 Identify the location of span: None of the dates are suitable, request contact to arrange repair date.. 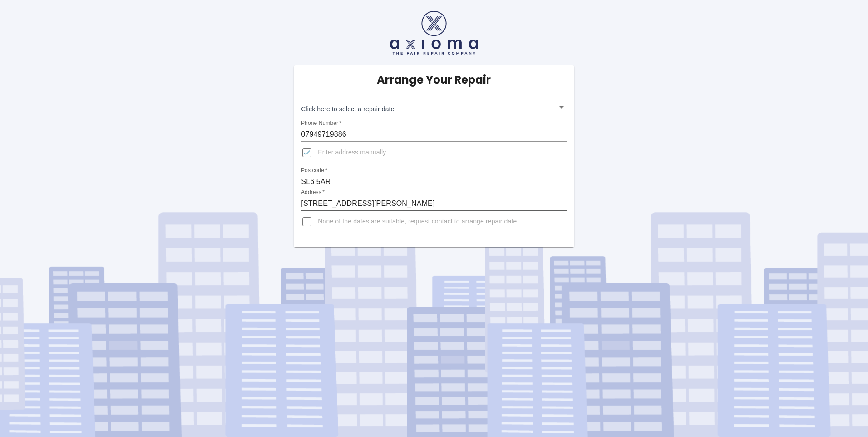
(418, 222).